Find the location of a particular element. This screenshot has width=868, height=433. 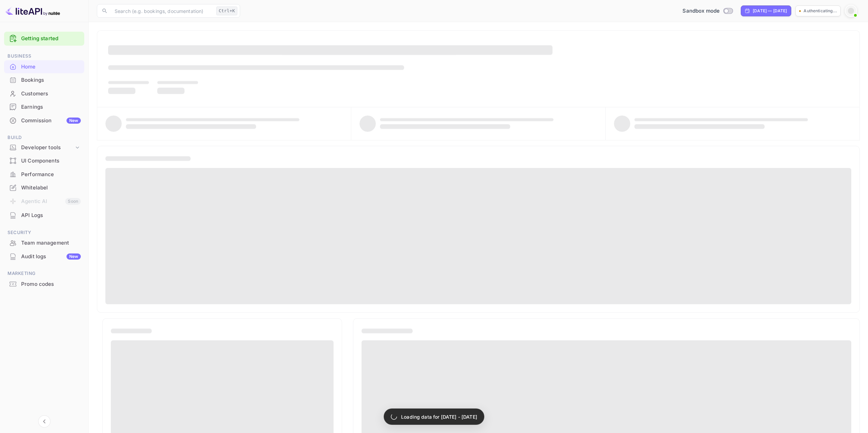

a: Home is located at coordinates (44, 66).